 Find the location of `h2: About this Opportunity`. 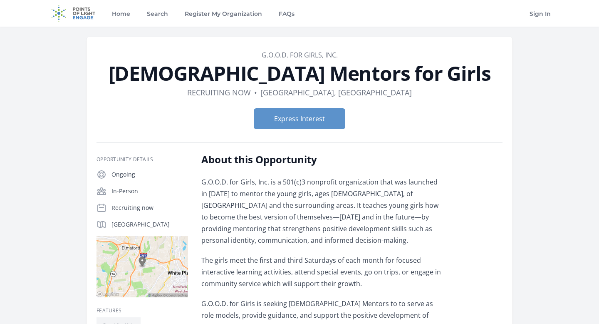

h2: About this Opportunity is located at coordinates (323, 159).